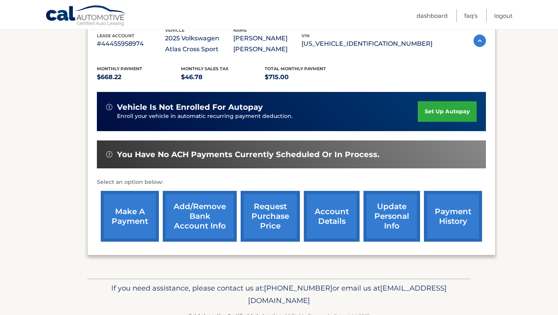  What do you see at coordinates (447, 111) in the screenshot?
I see `a: set up autopay` at bounding box center [447, 111].